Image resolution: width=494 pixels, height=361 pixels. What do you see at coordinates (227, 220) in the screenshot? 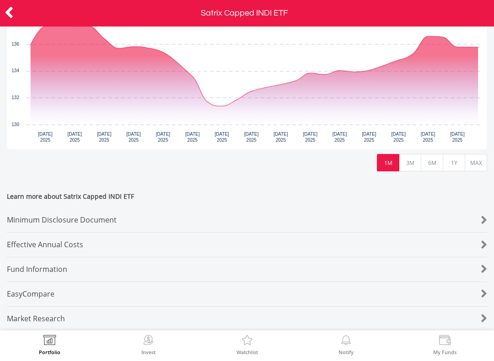
I see `div: Minimum Disclosure Document` at bounding box center [227, 220].